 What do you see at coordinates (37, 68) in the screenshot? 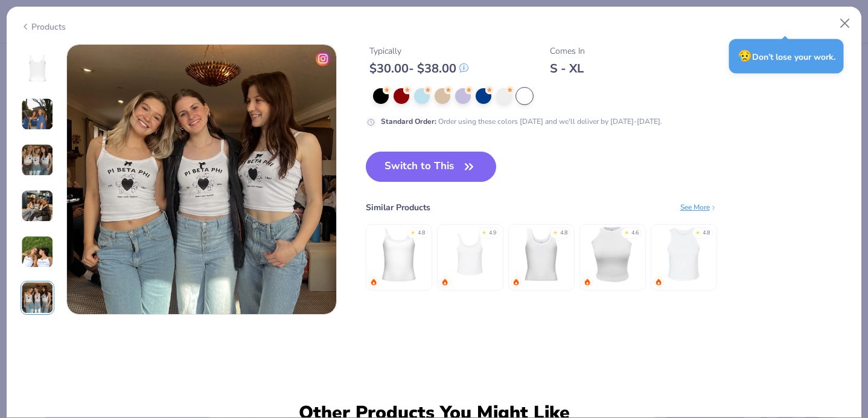
I see `img: Back` at bounding box center [37, 68].